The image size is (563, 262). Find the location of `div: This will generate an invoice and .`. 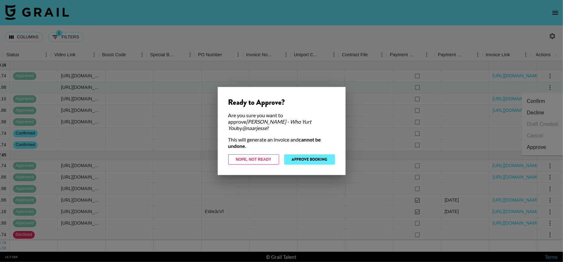

div: This will generate an invoice and . is located at coordinates (282, 143).